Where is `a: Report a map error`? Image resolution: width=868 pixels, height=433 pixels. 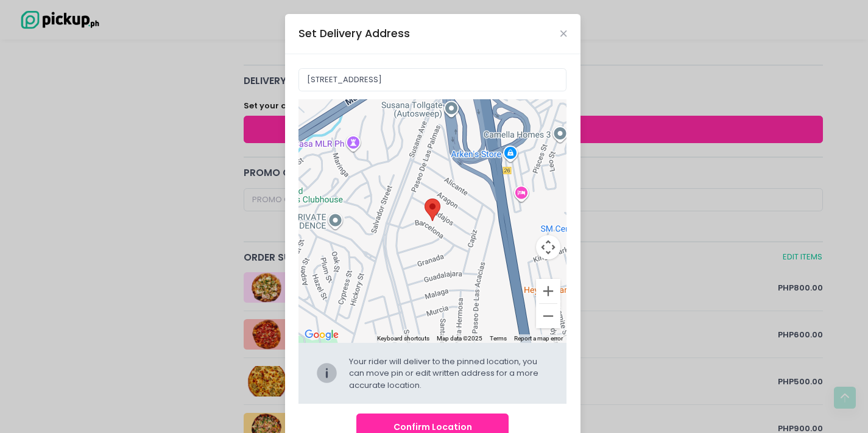 a: Report a map error is located at coordinates (538, 338).